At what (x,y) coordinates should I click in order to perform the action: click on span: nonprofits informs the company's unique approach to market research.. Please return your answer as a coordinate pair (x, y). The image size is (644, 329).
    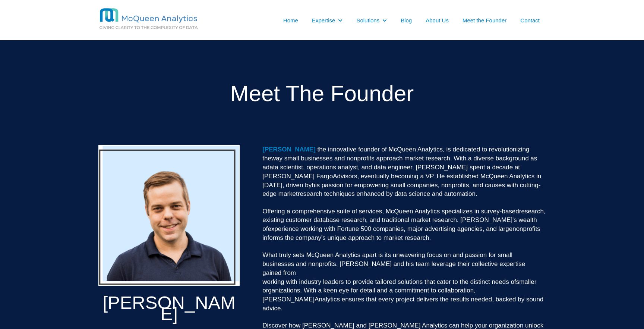
    Looking at the image, I should click on (402, 233).